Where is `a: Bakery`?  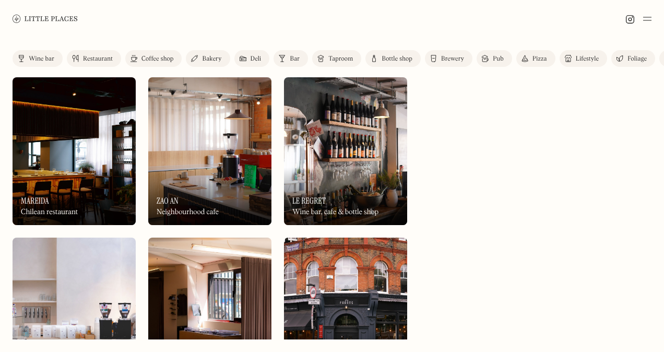
a: Bakery is located at coordinates (208, 59).